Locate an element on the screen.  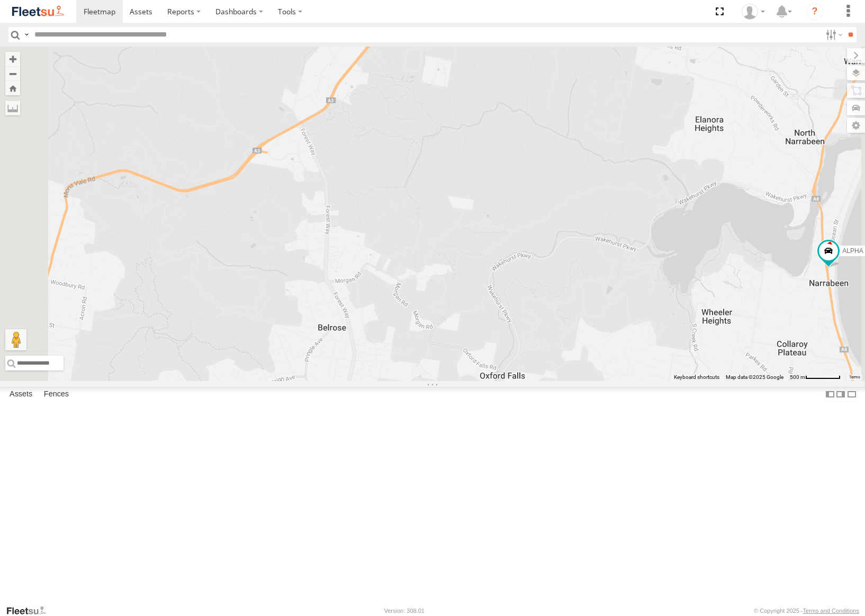
label: Fences is located at coordinates (56, 394).